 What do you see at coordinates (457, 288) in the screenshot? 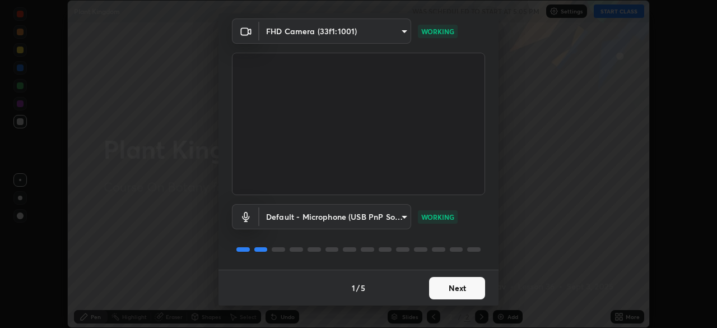
I see `button: Next` at bounding box center [457, 288].